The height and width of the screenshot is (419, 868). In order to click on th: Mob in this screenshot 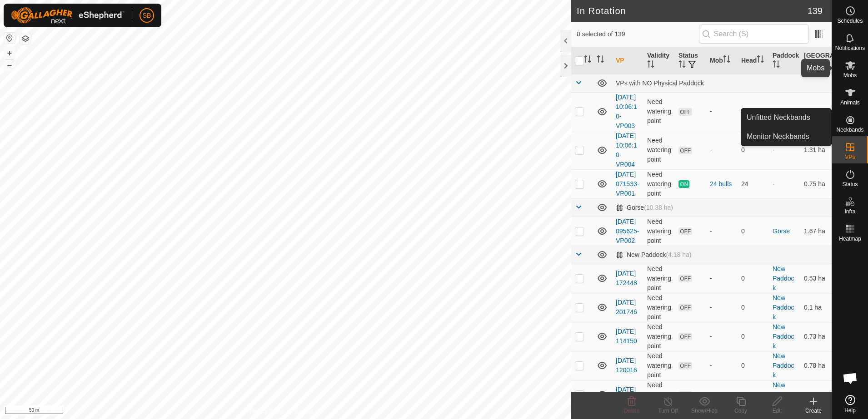, I will do `click(722, 61)`.